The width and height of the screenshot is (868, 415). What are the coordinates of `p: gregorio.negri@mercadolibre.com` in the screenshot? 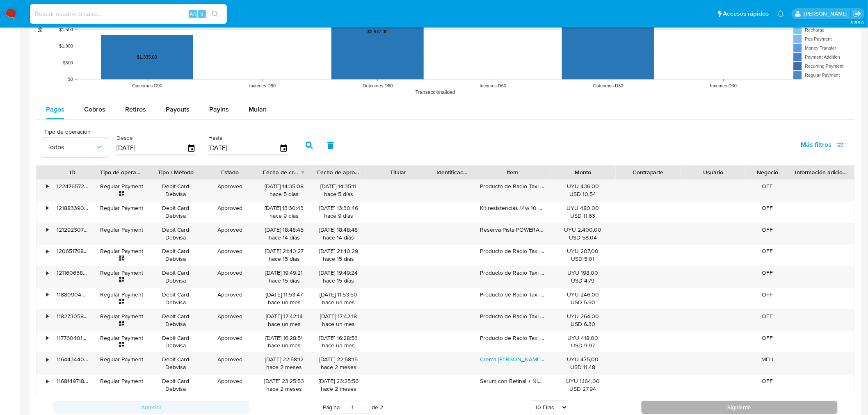 It's located at (827, 13).